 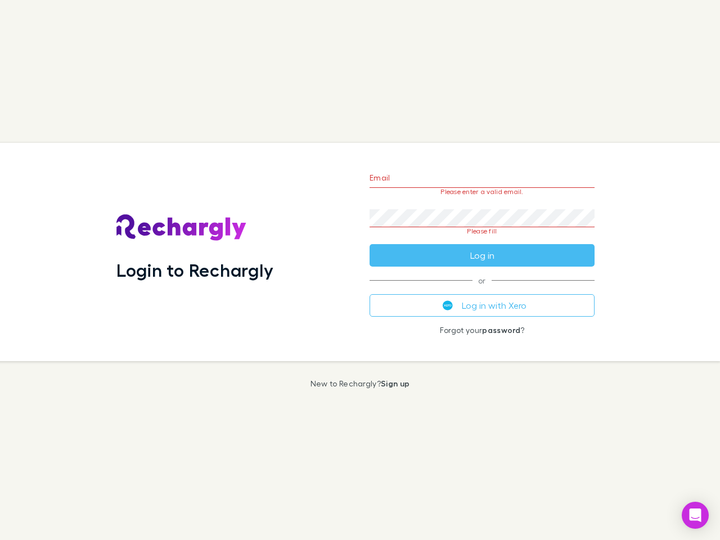 I want to click on a: Sign up, so click(x=395, y=383).